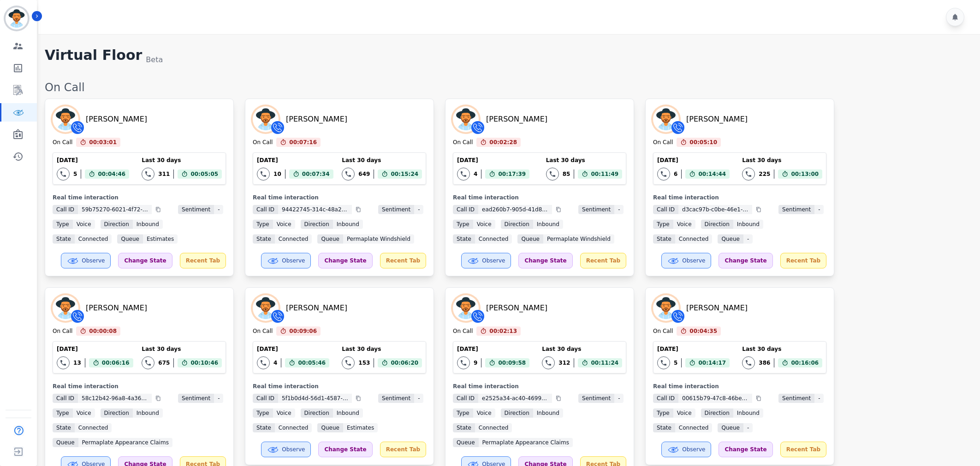 The height and width of the screenshot is (466, 980). What do you see at coordinates (604, 174) in the screenshot?
I see `span: 00:11:49` at bounding box center [604, 174].